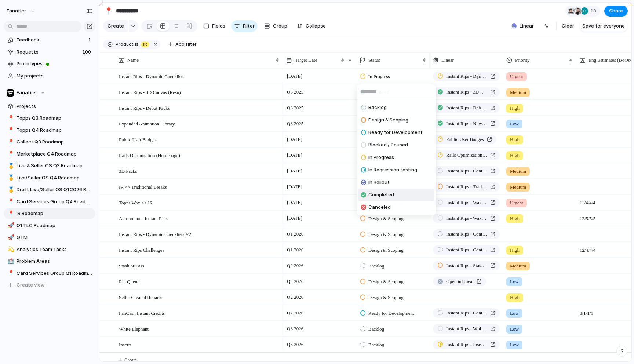 The height and width of the screenshot is (364, 634). What do you see at coordinates (378, 108) in the screenshot?
I see `span: Backlog` at bounding box center [378, 108].